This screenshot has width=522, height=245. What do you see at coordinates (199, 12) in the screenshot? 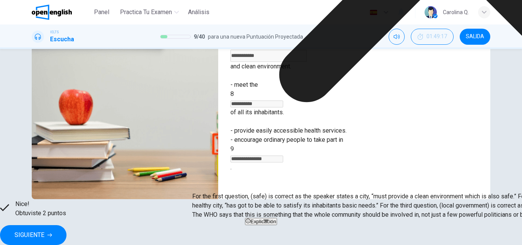
I see `span: Análisis` at bounding box center [199, 12].